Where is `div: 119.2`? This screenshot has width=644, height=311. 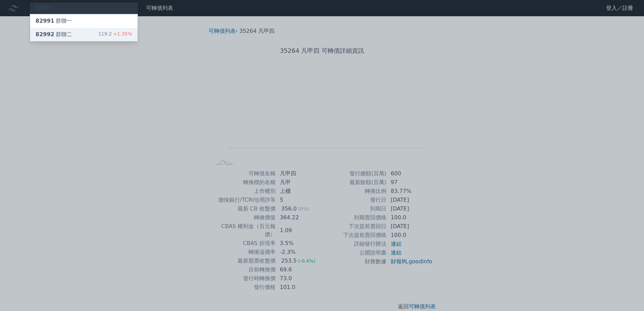 div: 119.2 is located at coordinates (116, 34).